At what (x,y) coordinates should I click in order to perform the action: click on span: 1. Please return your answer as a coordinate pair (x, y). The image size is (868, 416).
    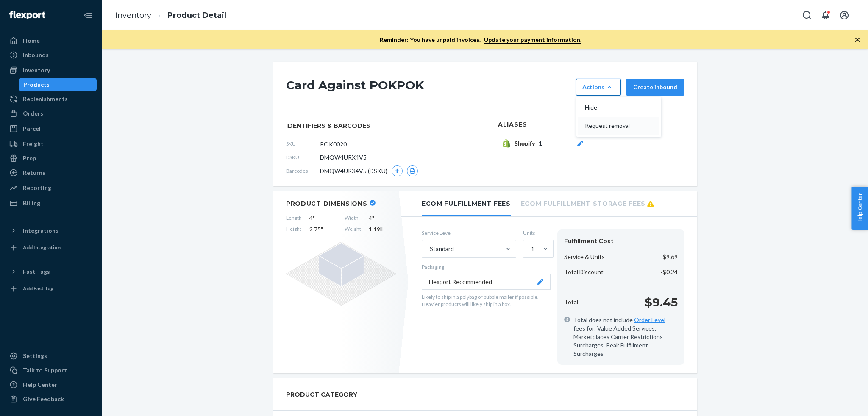
    Looking at the image, I should click on (540, 143).